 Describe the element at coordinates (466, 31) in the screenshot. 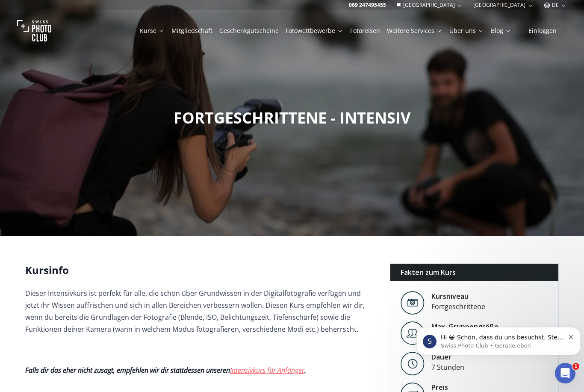

I see `a: Über uns` at that location.